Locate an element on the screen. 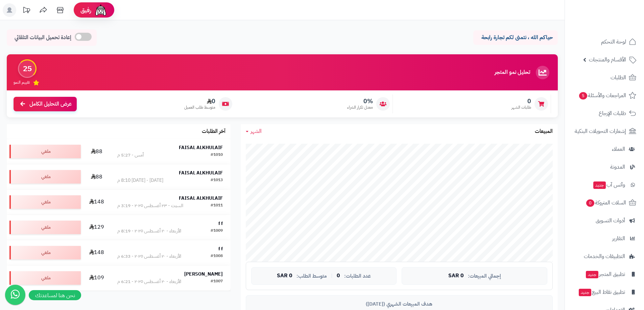 The width and height of the screenshot is (644, 310). span: 5 is located at coordinates (583, 96).